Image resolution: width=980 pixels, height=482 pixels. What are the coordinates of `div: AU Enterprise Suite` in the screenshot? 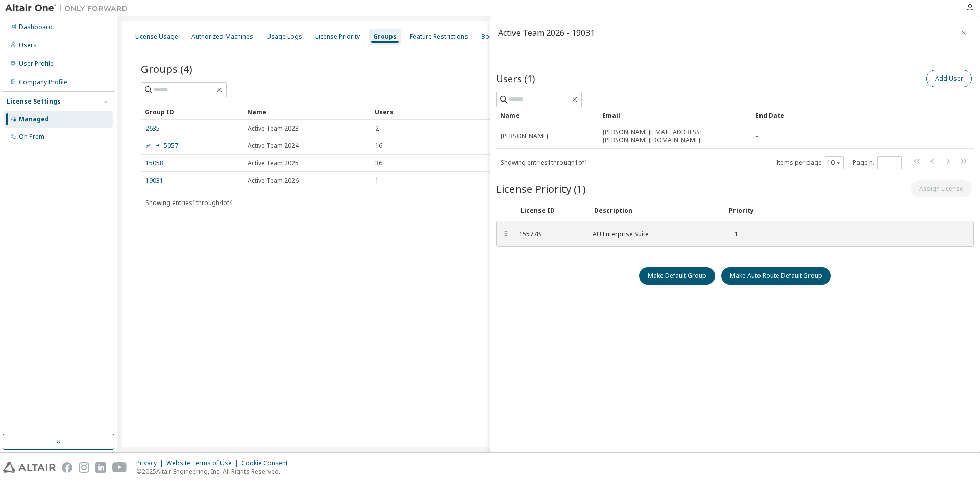 It's located at (653, 234).